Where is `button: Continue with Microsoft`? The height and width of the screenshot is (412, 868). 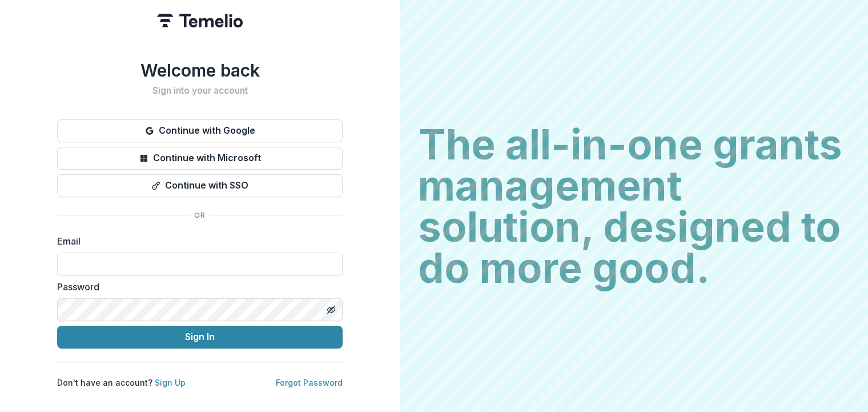 button: Continue with Microsoft is located at coordinates (200, 158).